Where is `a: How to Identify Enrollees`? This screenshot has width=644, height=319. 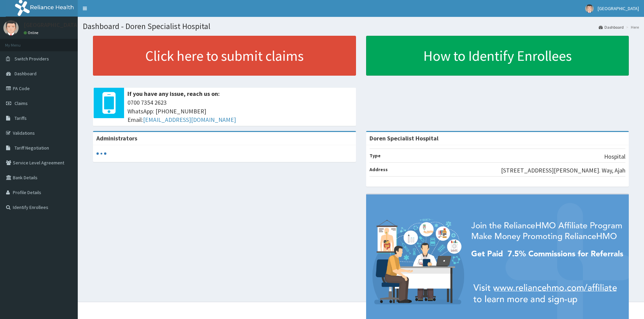 a: How to Identify Enrollees is located at coordinates (497, 56).